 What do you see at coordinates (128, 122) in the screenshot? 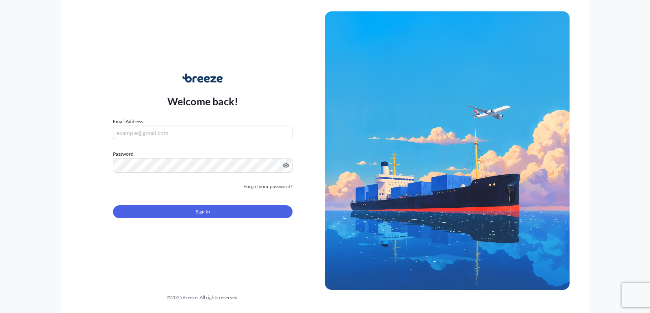
I see `label: Email Address` at bounding box center [128, 122].